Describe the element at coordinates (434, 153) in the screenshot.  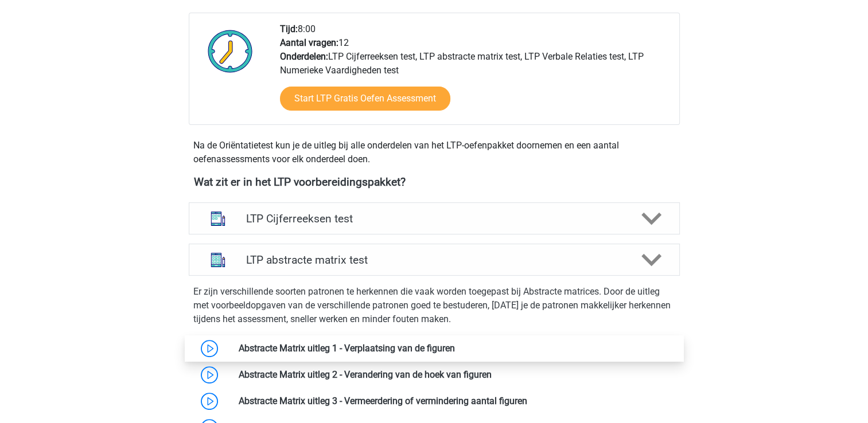
I see `div: Na de Oriëntatietest kun je de uitleg bij alle onderdelen van het LTP-oefenpakket doornemen en ee...` at that location.